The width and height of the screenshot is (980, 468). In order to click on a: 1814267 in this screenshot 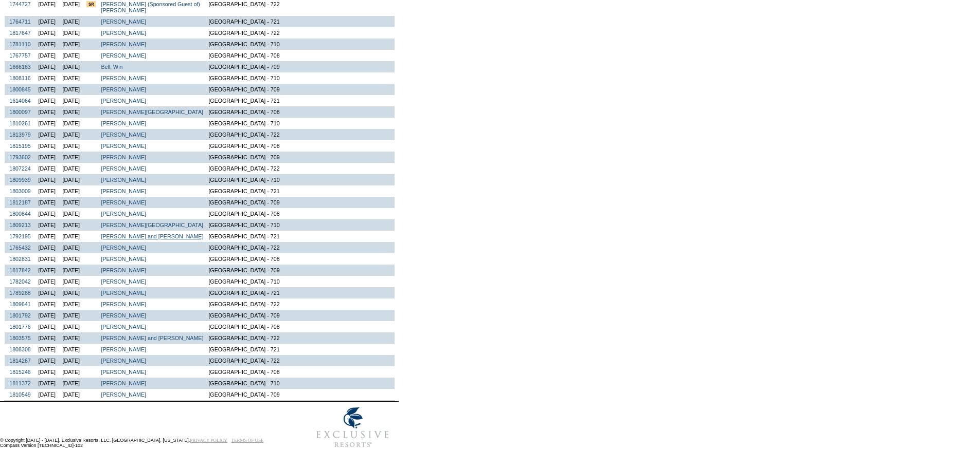, I will do `click(20, 360)`.